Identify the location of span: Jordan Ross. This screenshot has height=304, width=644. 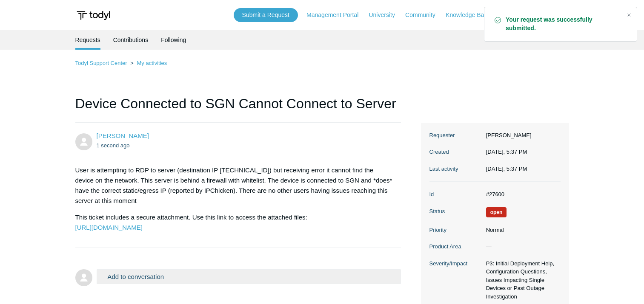
(122, 135).